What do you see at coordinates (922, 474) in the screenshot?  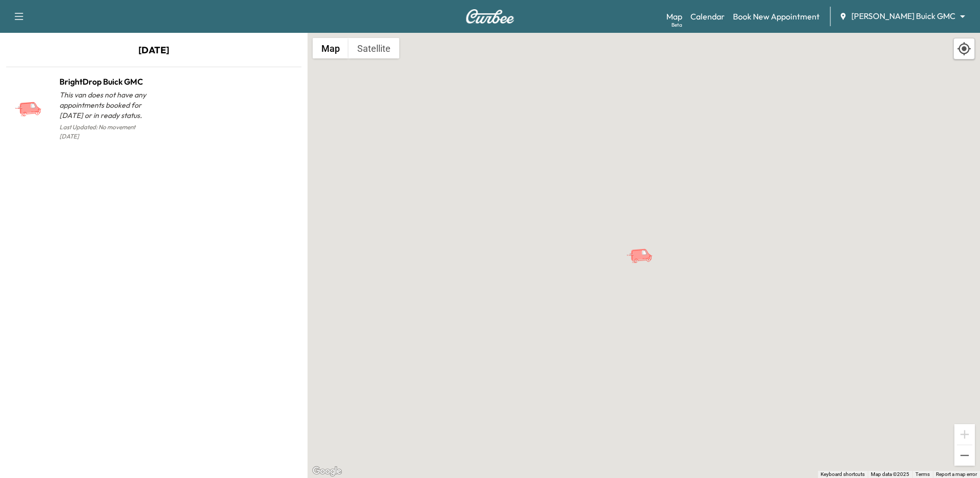 I see `a: Terms (opens in new tab)` at bounding box center [922, 474].